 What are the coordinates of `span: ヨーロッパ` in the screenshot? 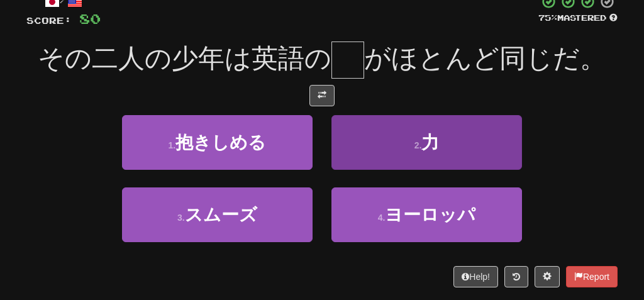 It's located at (430, 215).